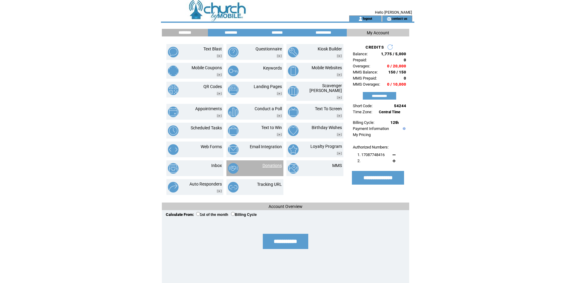  Describe the element at coordinates (399, 18) in the screenshot. I see `a: contact us` at that location.